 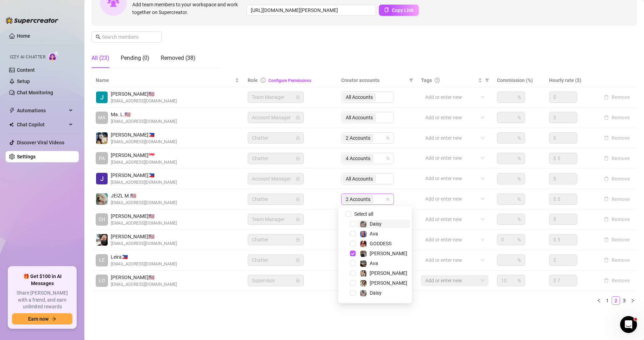 What do you see at coordinates (363, 273) in the screenshot?
I see `img: Jenna` at bounding box center [363, 273].